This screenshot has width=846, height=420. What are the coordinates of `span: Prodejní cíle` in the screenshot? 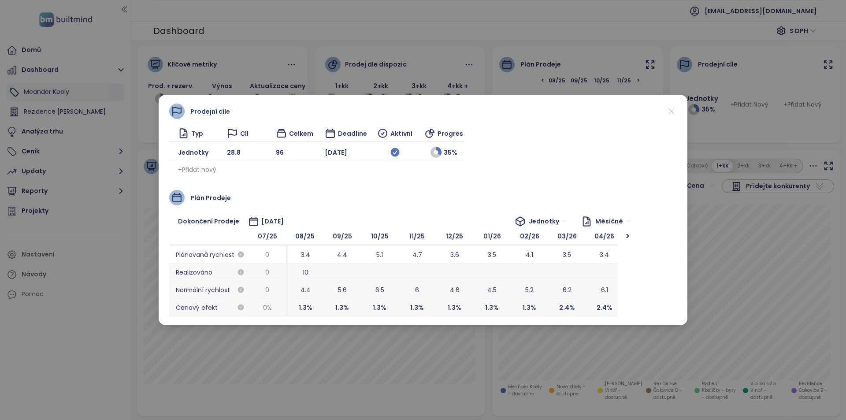 It's located at (210, 112).